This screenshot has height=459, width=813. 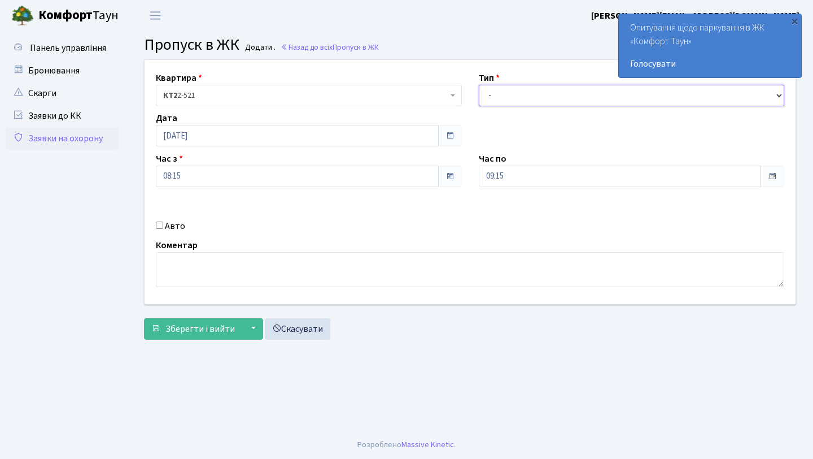 I want to click on img: logo.png, so click(x=23, y=16).